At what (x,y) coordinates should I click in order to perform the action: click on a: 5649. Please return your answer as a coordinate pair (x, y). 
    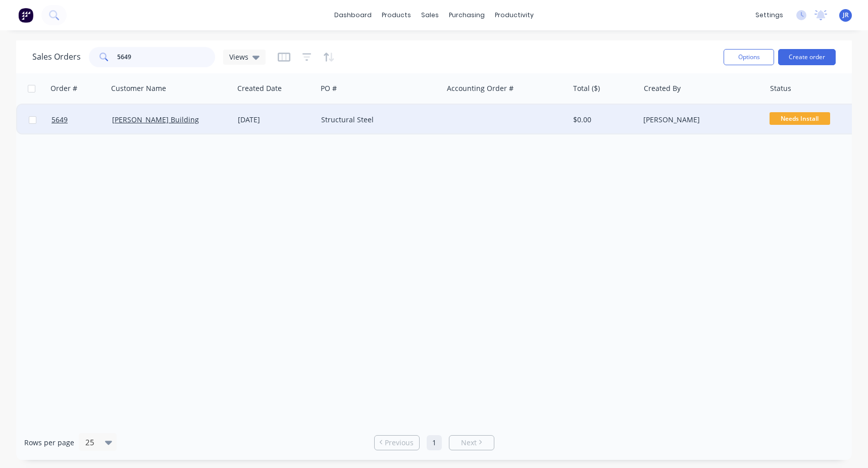
    Looking at the image, I should click on (82, 119).